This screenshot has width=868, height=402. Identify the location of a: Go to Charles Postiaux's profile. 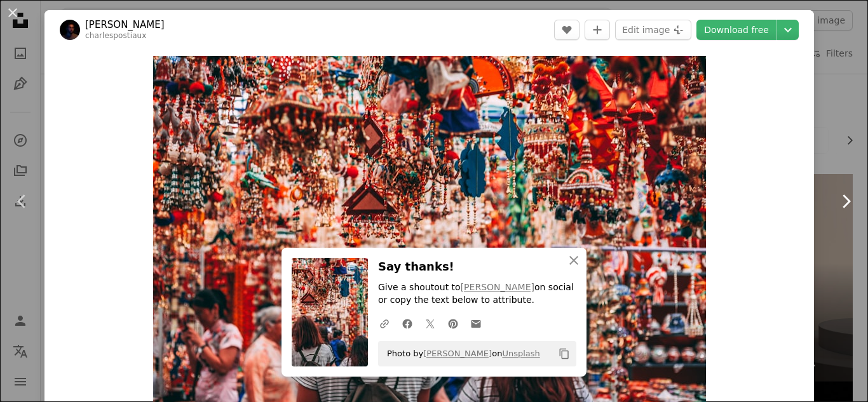
(70, 30).